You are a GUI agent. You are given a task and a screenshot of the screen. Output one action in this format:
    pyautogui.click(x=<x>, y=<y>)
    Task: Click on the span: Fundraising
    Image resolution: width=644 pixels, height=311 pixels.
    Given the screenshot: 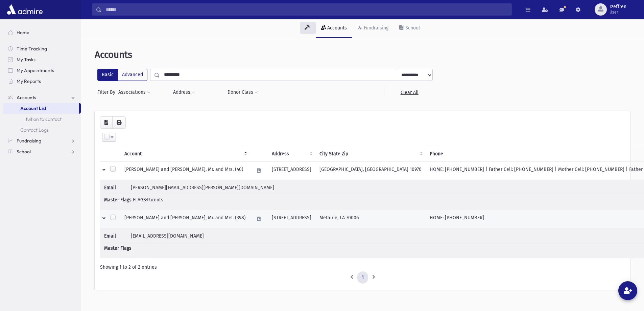 What is the action you would take?
    pyautogui.click(x=29, y=141)
    